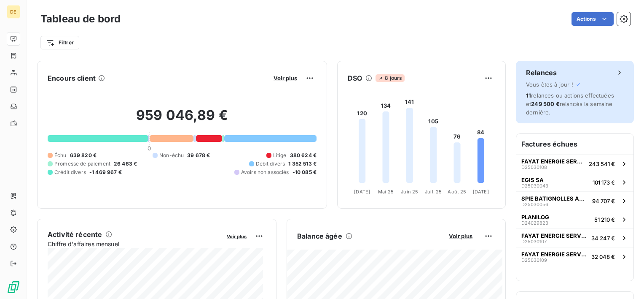 The image size is (644, 299). I want to click on span: 34 247 €, so click(603, 238).